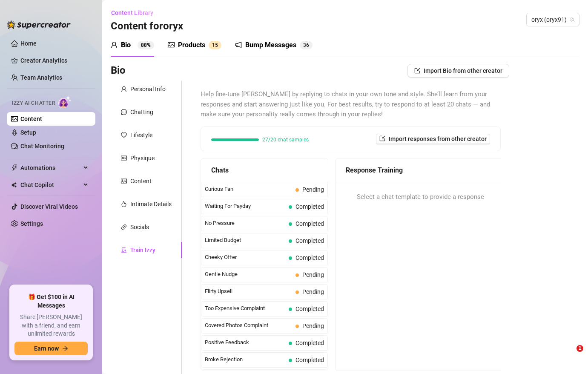 The image size is (588, 374). What do you see at coordinates (572, 20) in the screenshot?
I see `span: team` at bounding box center [572, 20].